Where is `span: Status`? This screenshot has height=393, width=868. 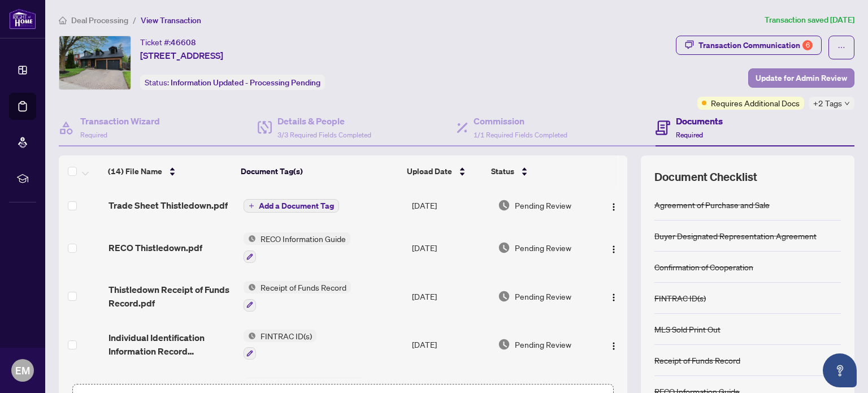 span: Status is located at coordinates (502, 172).